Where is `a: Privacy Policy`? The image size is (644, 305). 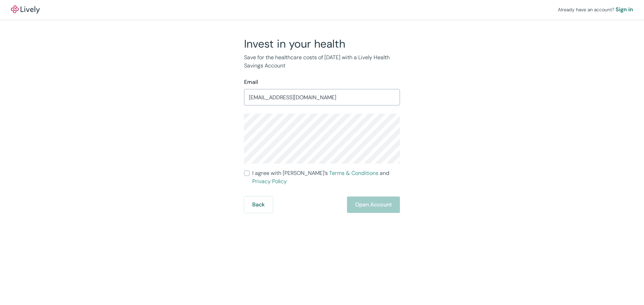 a: Privacy Policy is located at coordinates (269, 181).